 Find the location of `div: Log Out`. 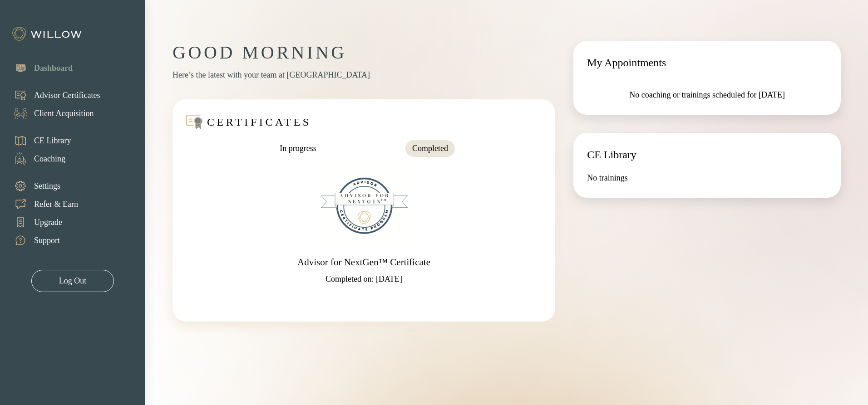

div: Log Out is located at coordinates (73, 281).